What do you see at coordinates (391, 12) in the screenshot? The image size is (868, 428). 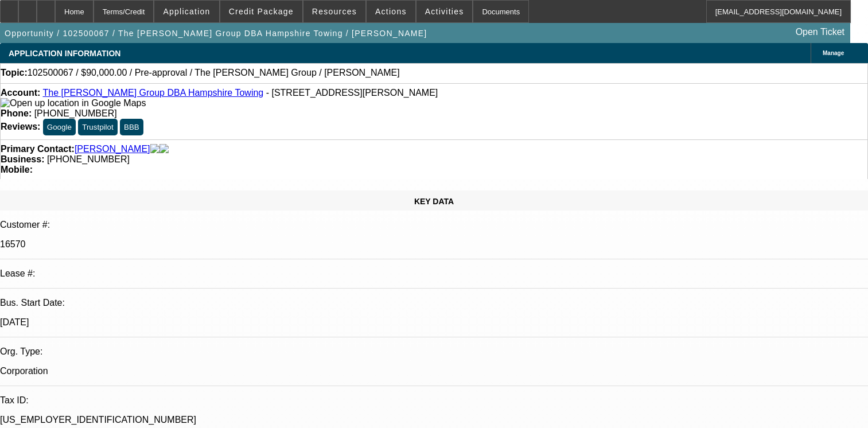 I see `button: Actions` at bounding box center [391, 12].